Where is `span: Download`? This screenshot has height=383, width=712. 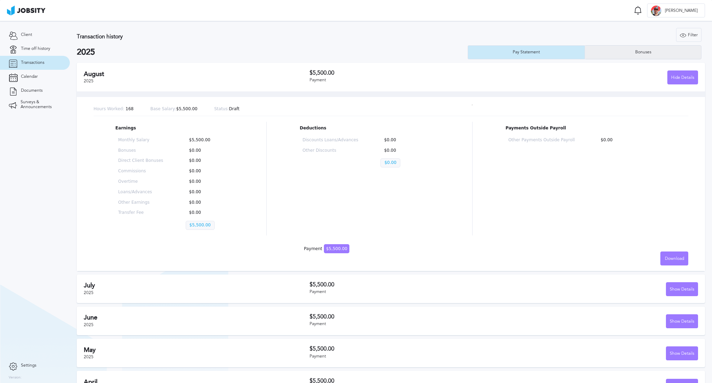 span: Download is located at coordinates (674, 259).